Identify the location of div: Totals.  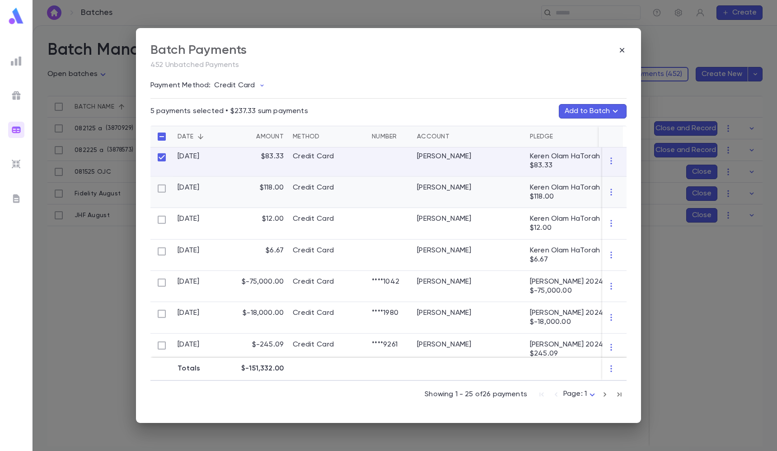
(203, 369).